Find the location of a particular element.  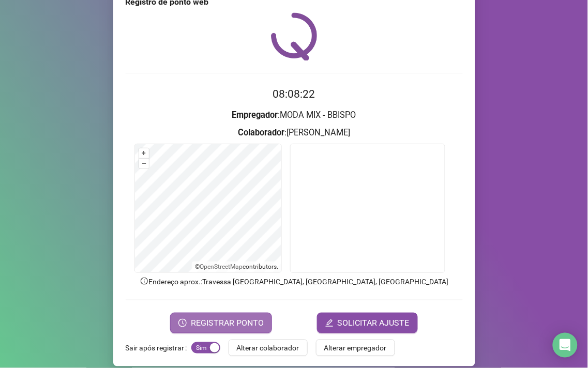

span: REGISTRAR PONTO is located at coordinates (227, 323).